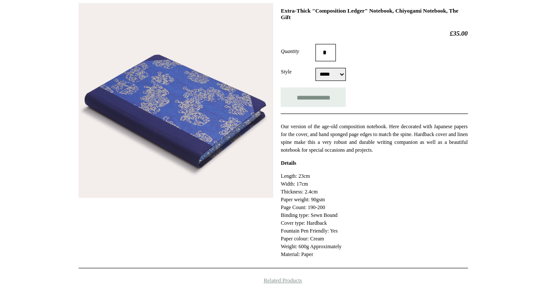 This screenshot has width=546, height=293. Describe the element at coordinates (374, 33) in the screenshot. I see `h2: £35.00` at that location.